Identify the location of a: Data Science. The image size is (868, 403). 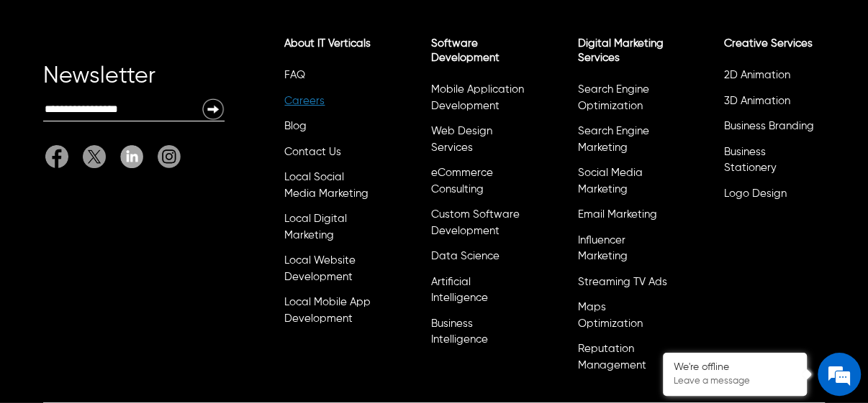
(465, 256).